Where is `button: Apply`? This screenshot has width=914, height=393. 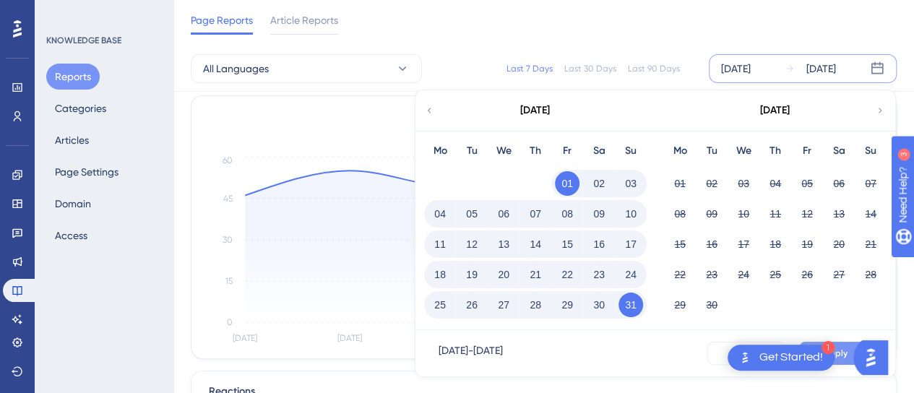 button: Apply is located at coordinates (835, 353).